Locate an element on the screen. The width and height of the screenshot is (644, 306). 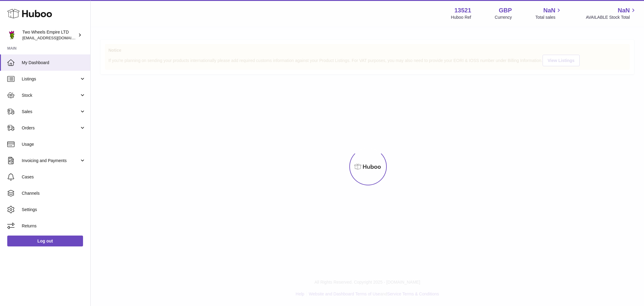
span: Returns is located at coordinates (54, 226).